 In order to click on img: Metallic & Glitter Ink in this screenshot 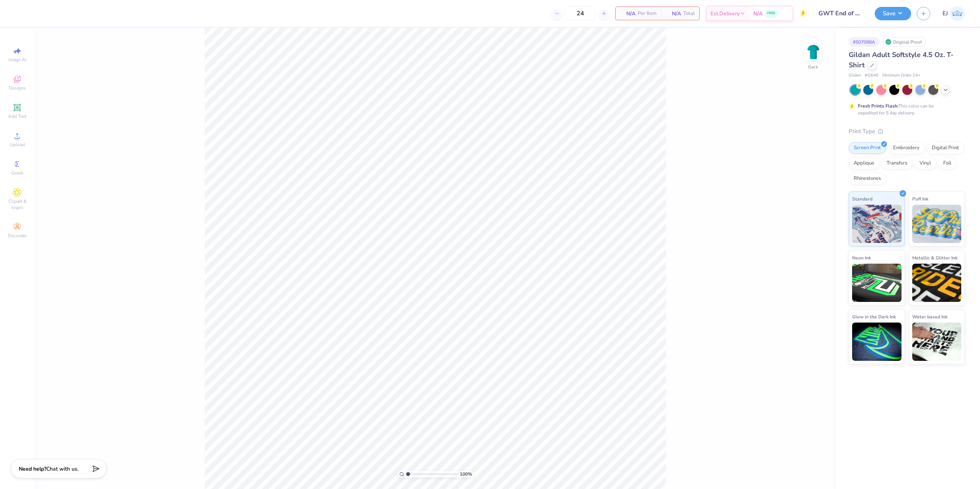, I will do `click(937, 283)`.